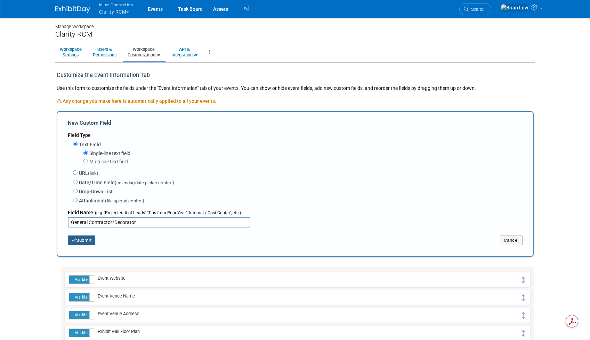 The width and height of the screenshot is (590, 340). Describe the element at coordinates (125, 200) in the screenshot. I see `span: (file upload control)` at that location.